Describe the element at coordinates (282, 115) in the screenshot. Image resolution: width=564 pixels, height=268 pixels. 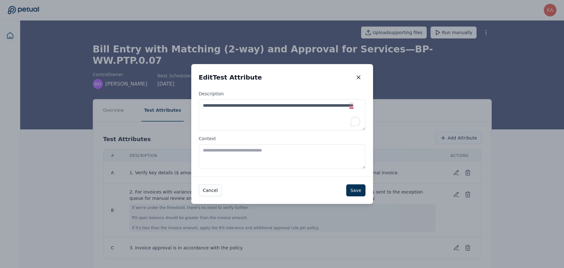
I see `textarea: To enrich screen reader interactions, please activate Accessibility in Grammarly extension settings` at that location.